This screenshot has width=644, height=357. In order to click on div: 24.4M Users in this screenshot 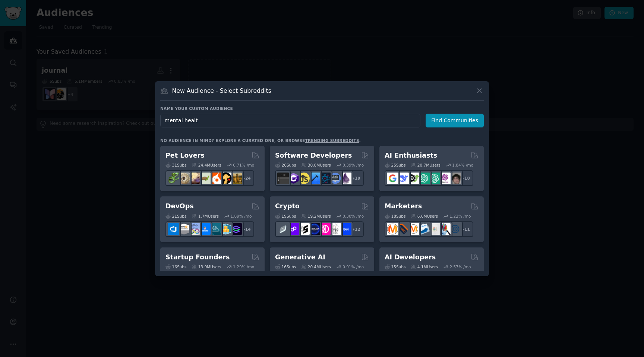, I will do `click(206, 165)`.